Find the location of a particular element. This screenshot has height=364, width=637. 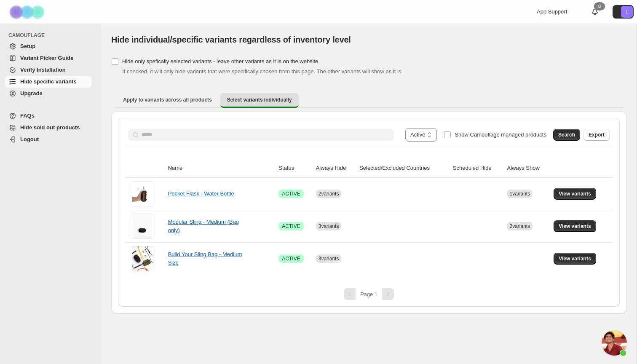

text: L is located at coordinates (627, 12).